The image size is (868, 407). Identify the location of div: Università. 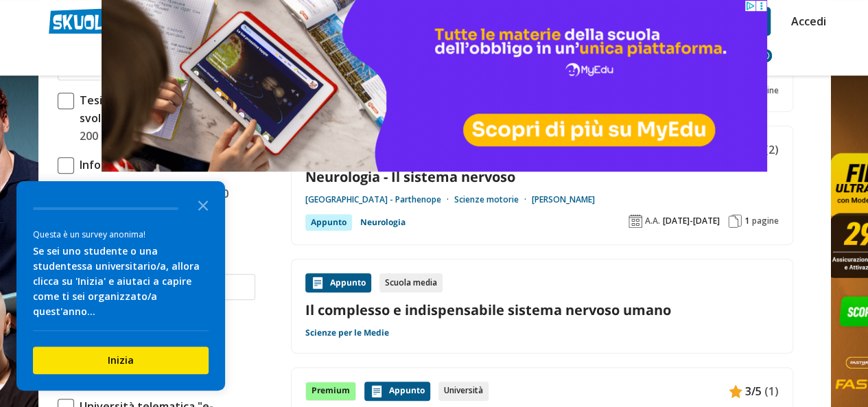
(463, 391).